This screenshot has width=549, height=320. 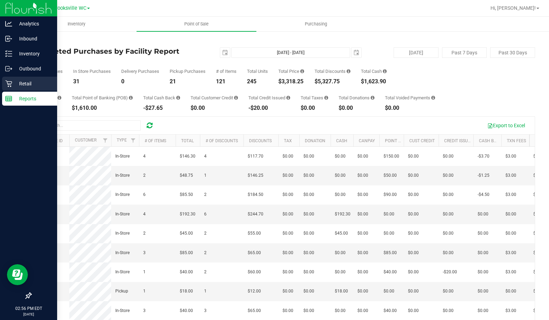 I want to click on div: 21, so click(x=187, y=81).